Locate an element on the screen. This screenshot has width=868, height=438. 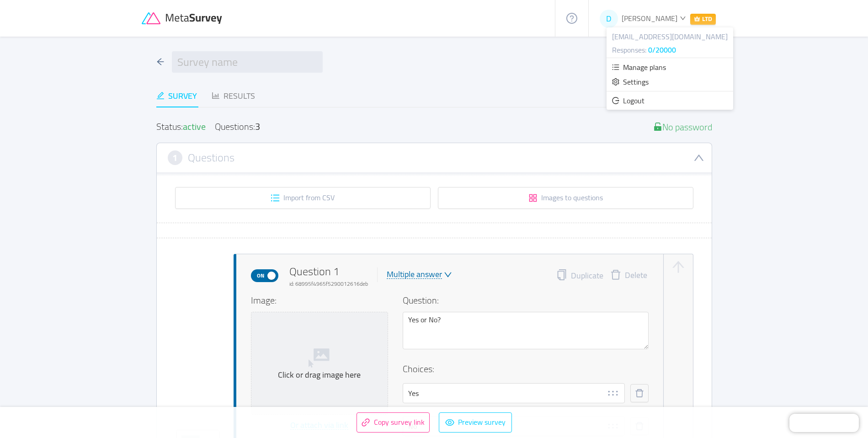
span: 1 is located at coordinates (174, 158).